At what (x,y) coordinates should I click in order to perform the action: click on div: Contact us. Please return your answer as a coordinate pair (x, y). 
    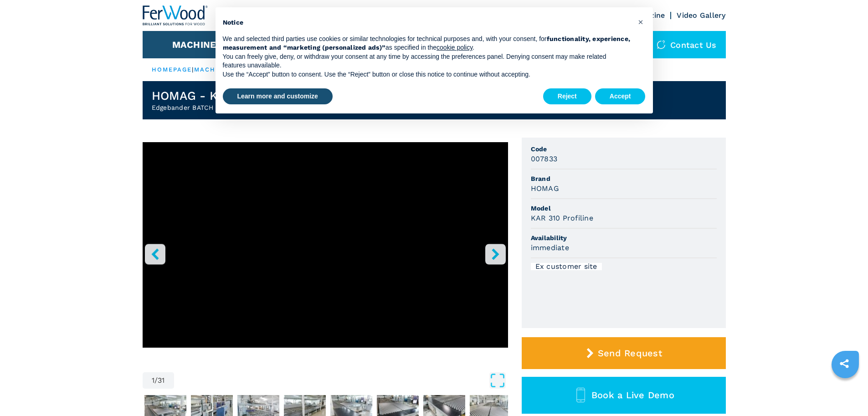
    Looking at the image, I should click on (686, 45).